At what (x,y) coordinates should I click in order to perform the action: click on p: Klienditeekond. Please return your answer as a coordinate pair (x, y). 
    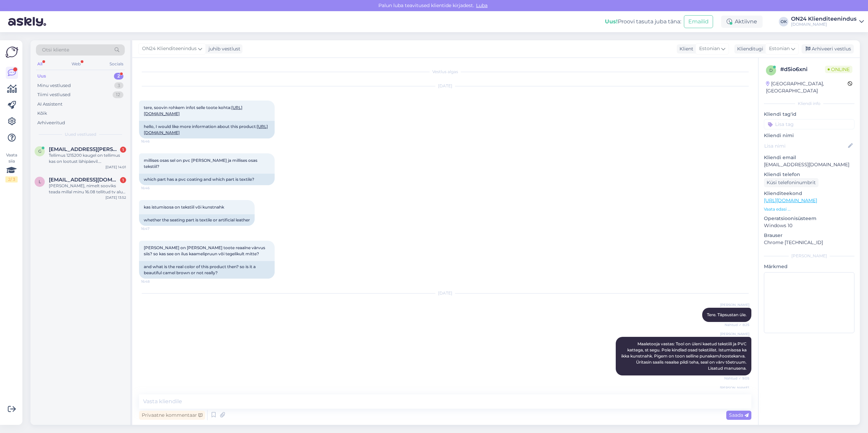
    Looking at the image, I should click on (808, 193).